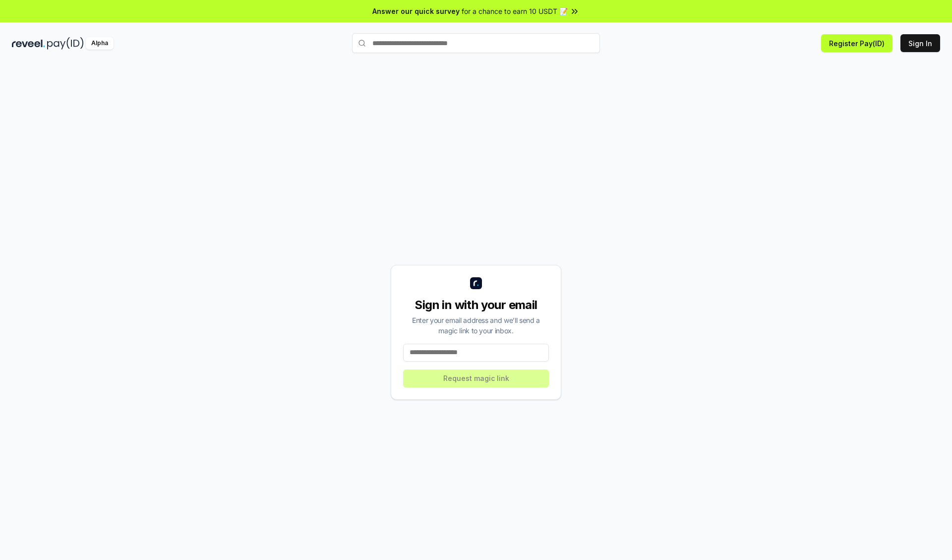 Image resolution: width=952 pixels, height=560 pixels. I want to click on img: logo_small, so click(476, 283).